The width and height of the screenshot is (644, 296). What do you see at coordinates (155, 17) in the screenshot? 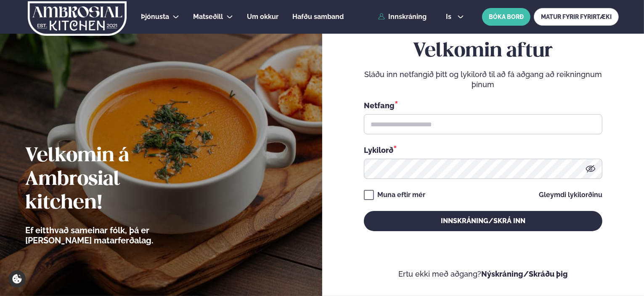
I see `span: Þjónusta` at bounding box center [155, 17].